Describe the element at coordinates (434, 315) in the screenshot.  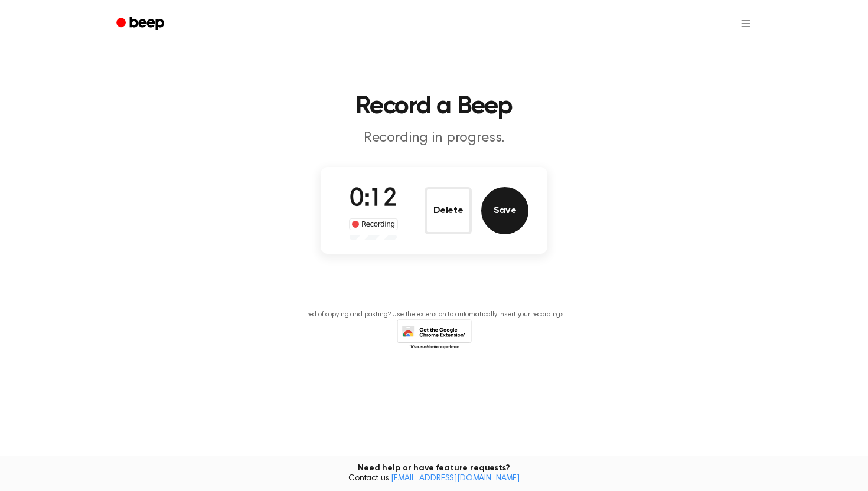
I see `p: Tired of copying and pasting? Use the extension to automatically insert your recordings.` at that location.